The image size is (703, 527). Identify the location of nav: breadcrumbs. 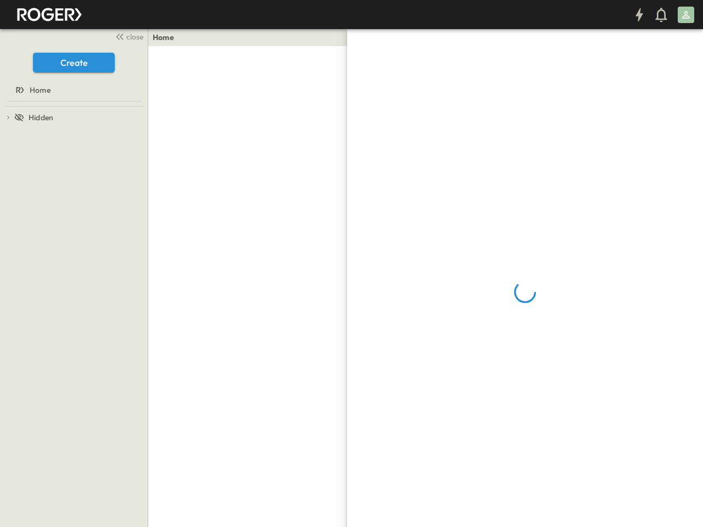
(166, 37).